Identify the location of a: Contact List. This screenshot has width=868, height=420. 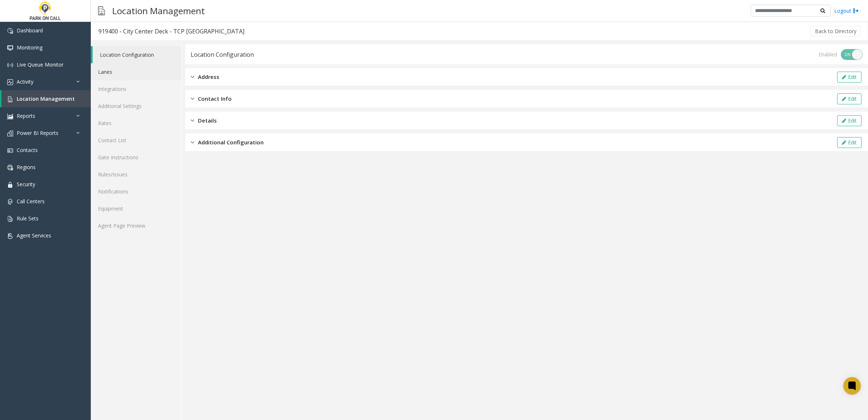
(136, 140).